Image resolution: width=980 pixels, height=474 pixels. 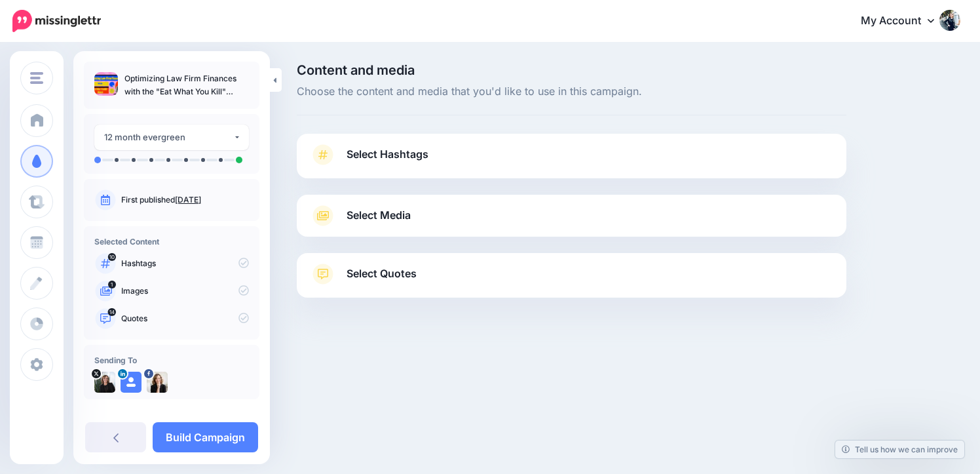 What do you see at coordinates (131, 382) in the screenshot?
I see `img: user_default_image.png` at bounding box center [131, 382].